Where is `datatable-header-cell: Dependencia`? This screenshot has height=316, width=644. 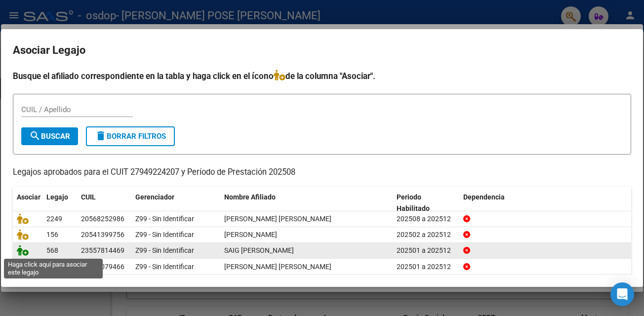 datatable-header-cell: Dependencia is located at coordinates (545, 202).